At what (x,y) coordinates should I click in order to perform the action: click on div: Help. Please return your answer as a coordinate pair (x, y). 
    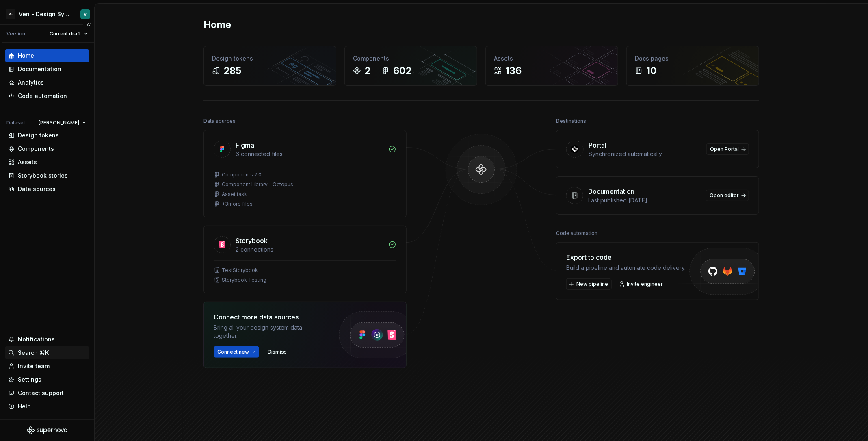
    Looking at the image, I should click on (25, 407).